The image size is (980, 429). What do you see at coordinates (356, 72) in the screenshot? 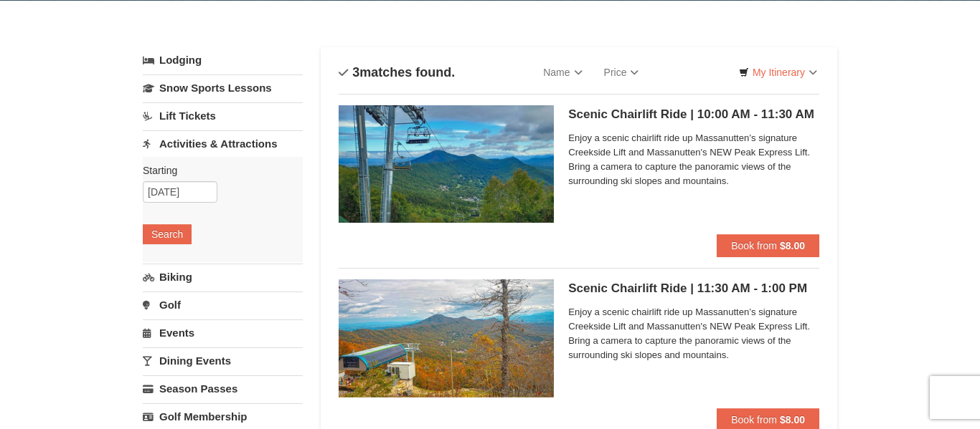
I see `span: 3` at bounding box center [356, 72].